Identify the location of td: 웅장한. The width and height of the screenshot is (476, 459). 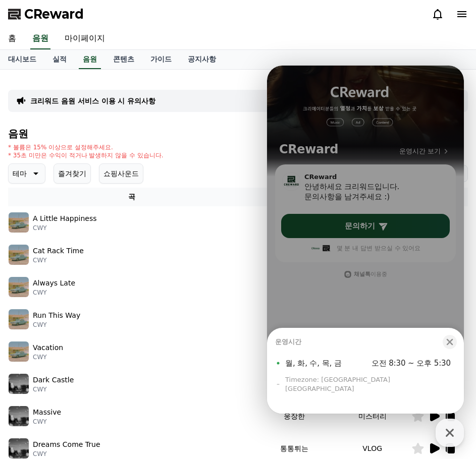
(294, 416).